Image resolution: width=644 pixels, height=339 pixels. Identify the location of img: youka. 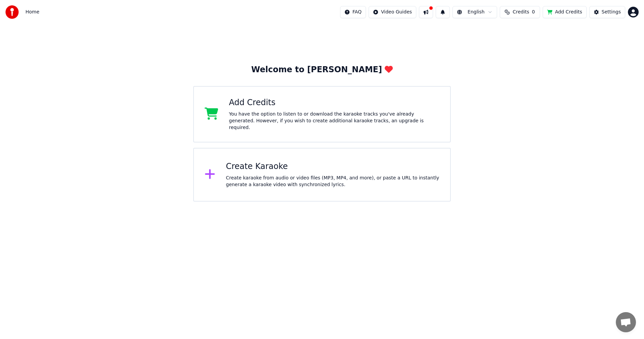
(12, 12).